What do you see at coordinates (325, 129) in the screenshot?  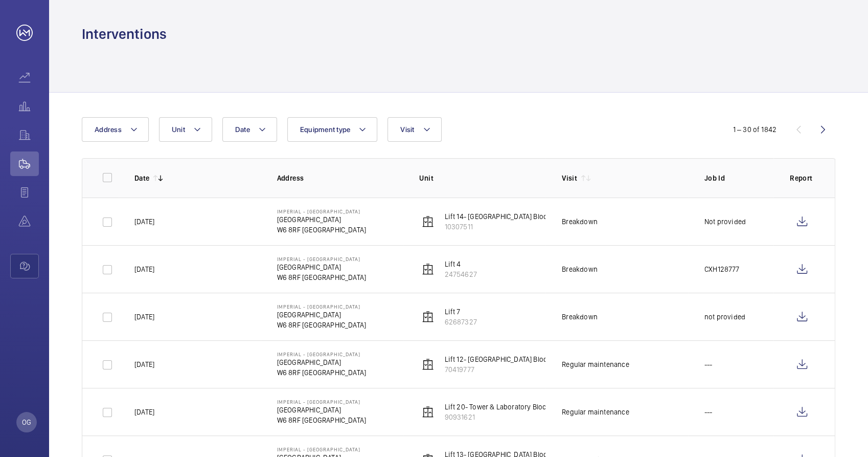 I see `span: Equipment type` at bounding box center [325, 129].